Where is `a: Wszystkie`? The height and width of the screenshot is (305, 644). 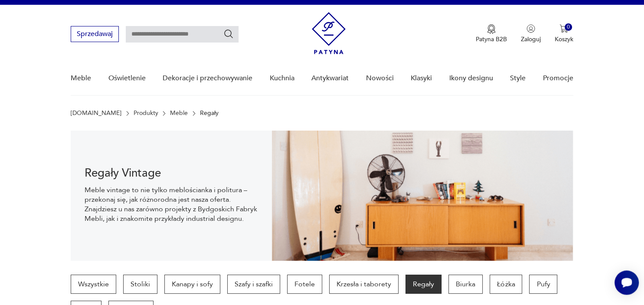 a: Wszystkie is located at coordinates (94, 284).